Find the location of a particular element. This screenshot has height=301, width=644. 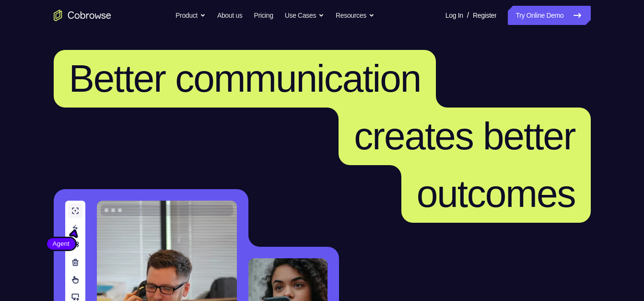

a: Pricing is located at coordinates (263, 15).